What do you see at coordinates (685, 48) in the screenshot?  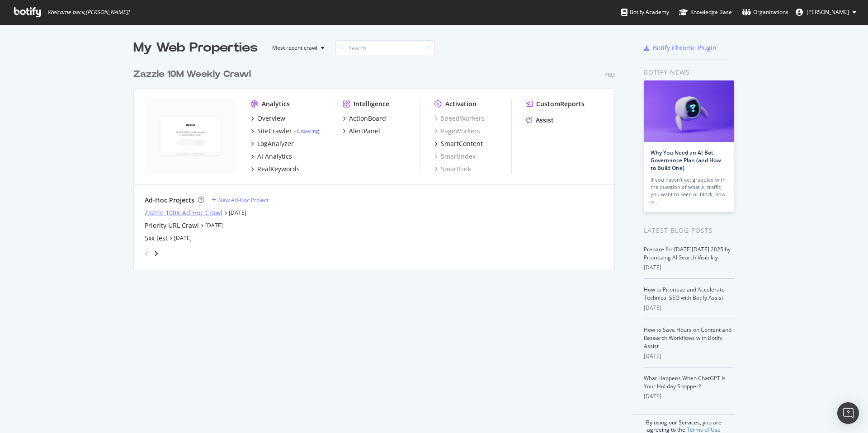 I see `div: Botify Chrome Plugin` at bounding box center [685, 48].